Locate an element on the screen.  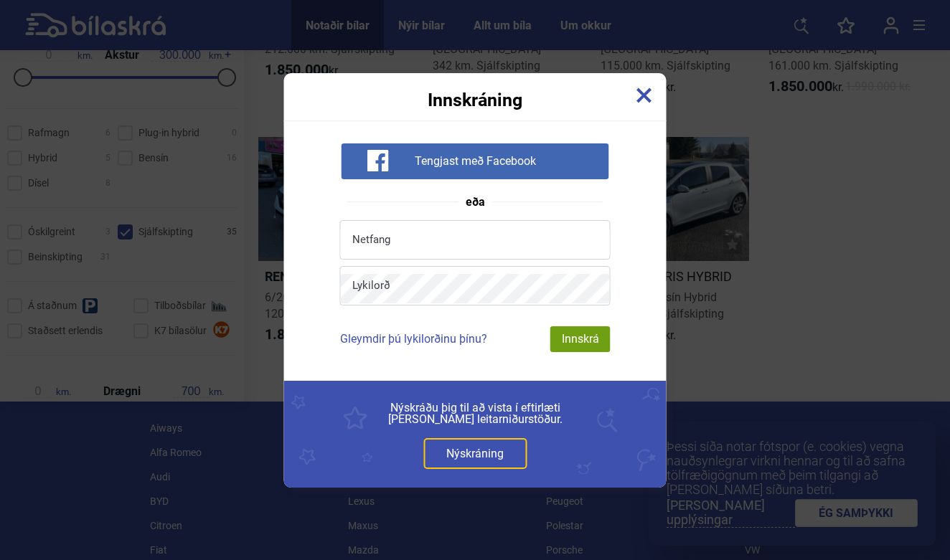
a: Tengjast með Facebook is located at coordinates (475, 160).